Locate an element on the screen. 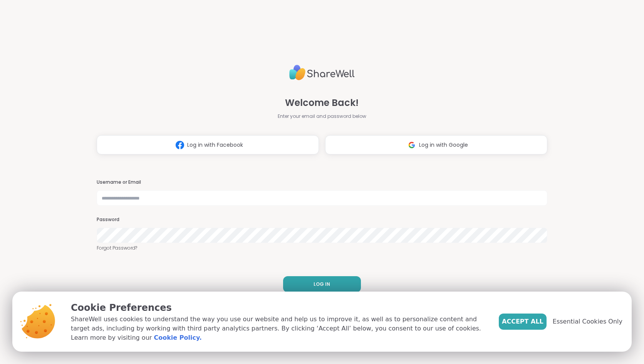 This screenshot has height=364, width=644. button: Accept All is located at coordinates (523, 322).